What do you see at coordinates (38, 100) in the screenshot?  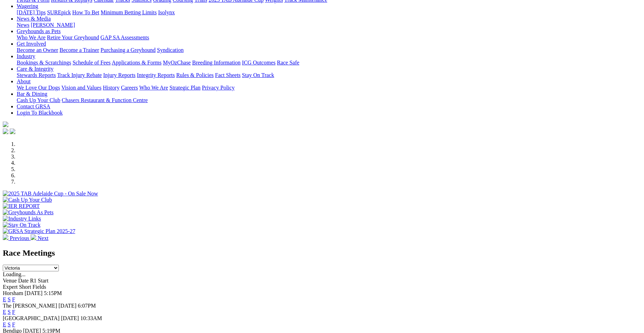 I see `a: Cash Up Your Club` at bounding box center [38, 100].